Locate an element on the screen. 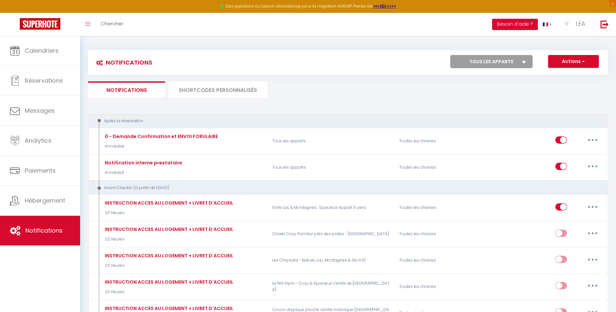 Image resolution: width=616 pixels, height=312 pixels. button: Actions is located at coordinates (573, 62).